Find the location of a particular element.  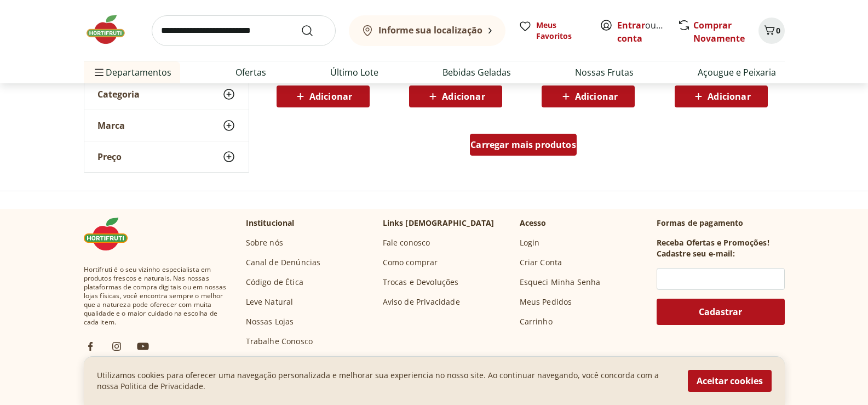

span: Cadastrar is located at coordinates (720, 312).